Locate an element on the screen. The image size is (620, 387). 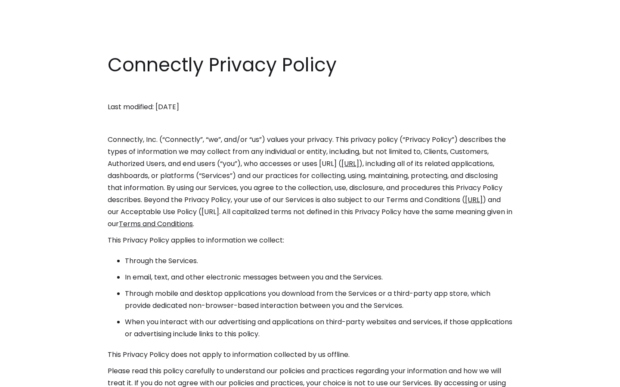
li: When you interact with our advertising and applications on third-party websites and services, if ... is located at coordinates (319, 328).